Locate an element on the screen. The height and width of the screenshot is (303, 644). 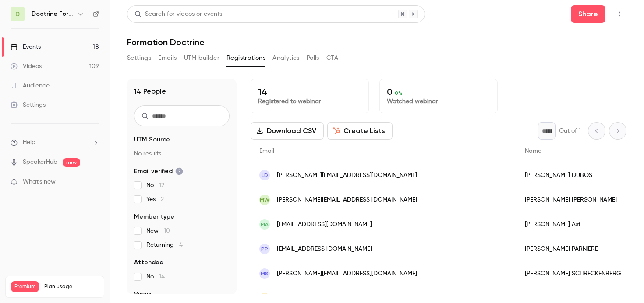
span: New is located at coordinates (158, 230).